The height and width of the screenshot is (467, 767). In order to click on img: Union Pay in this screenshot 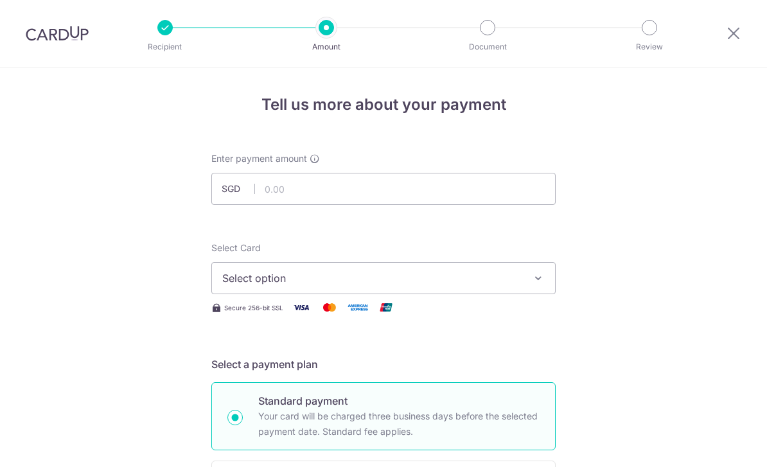, I will do `click(386, 307)`.